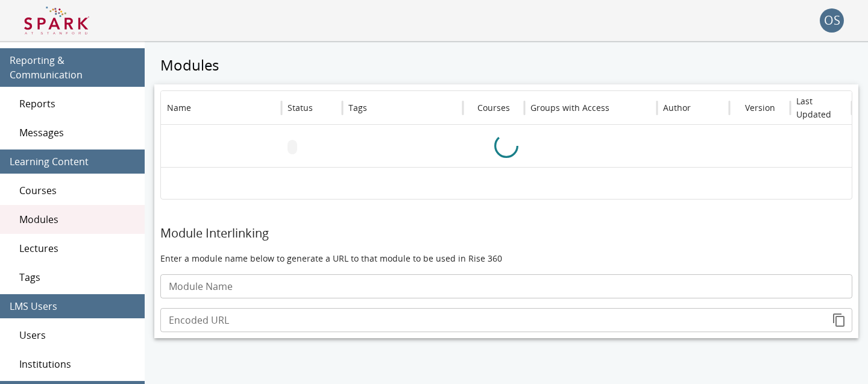 The width and height of the screenshot is (868, 384). What do you see at coordinates (839, 320) in the screenshot?
I see `button: copy to clipboard` at bounding box center [839, 320].